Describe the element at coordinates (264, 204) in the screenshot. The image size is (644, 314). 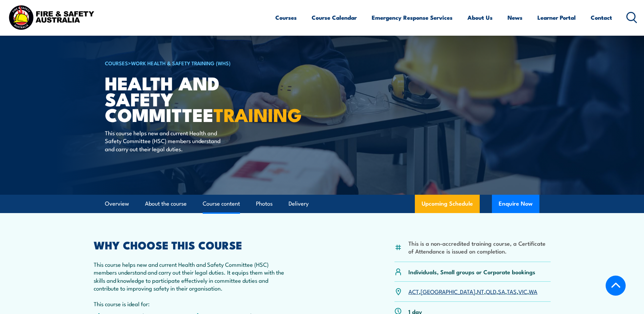
I see `a: Photos` at that location.